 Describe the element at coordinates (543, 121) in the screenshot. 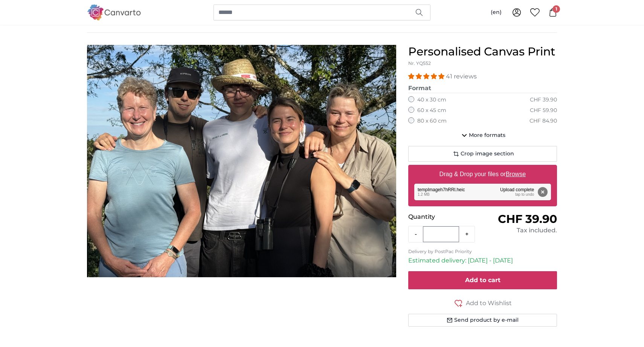

I see `div: CHF 84.90` at that location.